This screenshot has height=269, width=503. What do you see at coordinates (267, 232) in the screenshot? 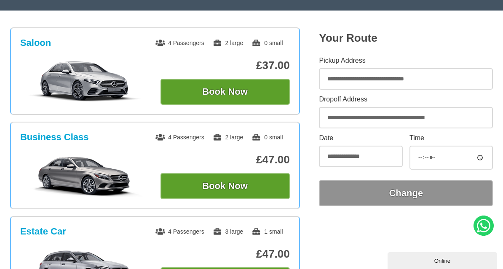
I see `span: 1 small` at bounding box center [267, 232].